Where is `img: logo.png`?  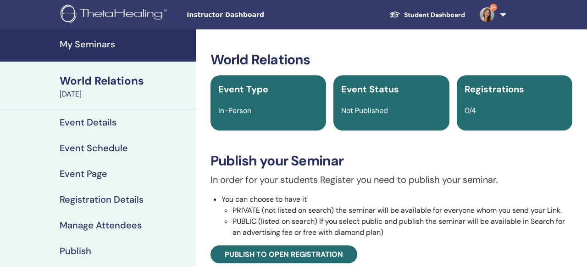 img: logo.png is located at coordinates (115, 15).